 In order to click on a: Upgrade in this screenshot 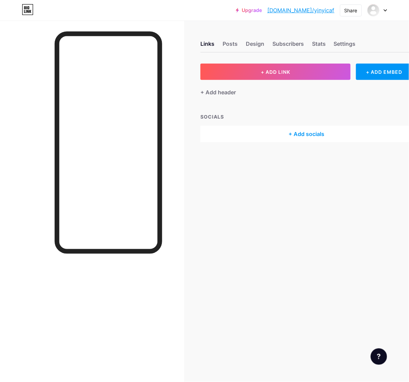, I will do `click(249, 10)`.